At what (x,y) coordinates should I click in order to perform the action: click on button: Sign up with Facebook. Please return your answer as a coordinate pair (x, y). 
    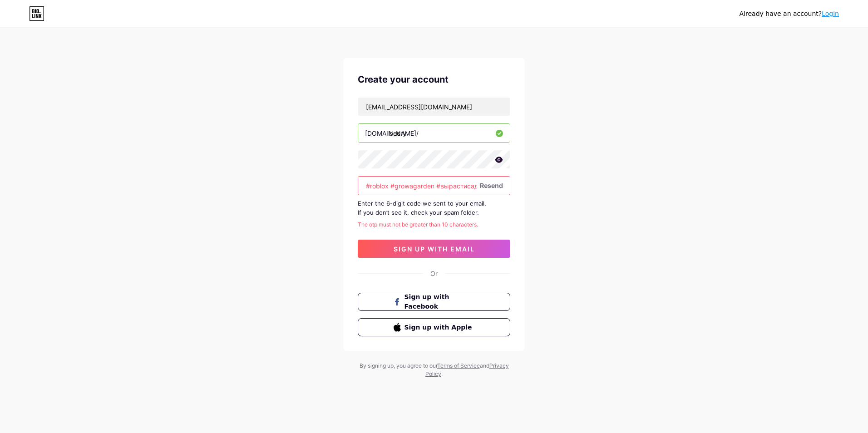
    Looking at the image, I should click on (434, 302).